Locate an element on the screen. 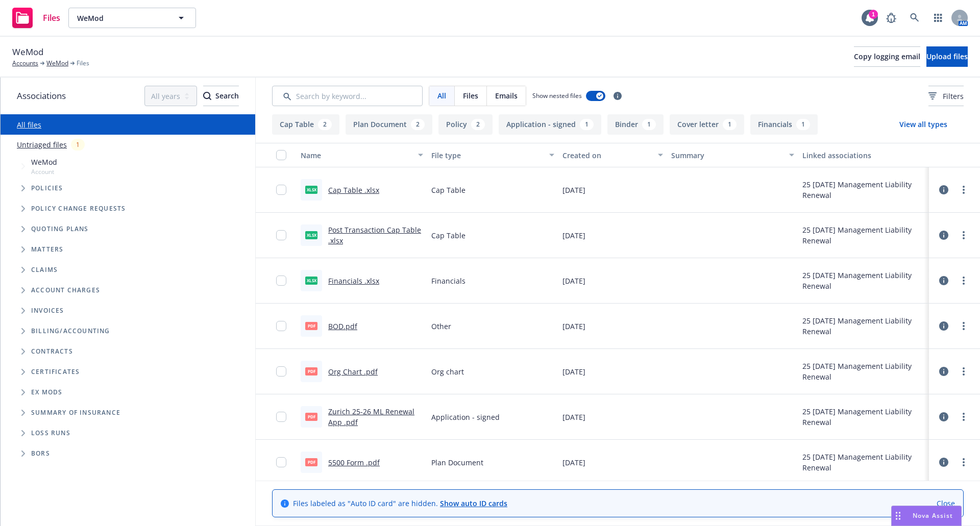 The width and height of the screenshot is (980, 526). button: Summary is located at coordinates (733, 155).